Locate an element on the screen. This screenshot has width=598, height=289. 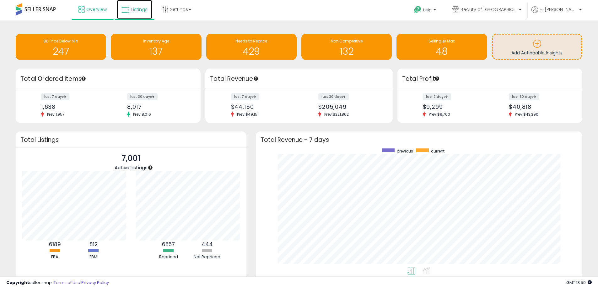
div: Not Repriced is located at coordinates (207, 256).